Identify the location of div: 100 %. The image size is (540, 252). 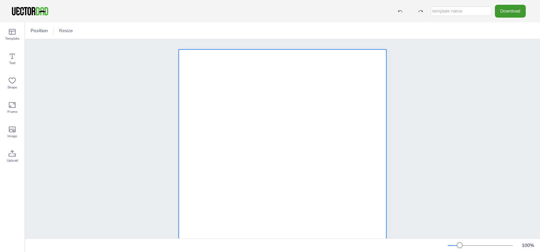
(528, 245).